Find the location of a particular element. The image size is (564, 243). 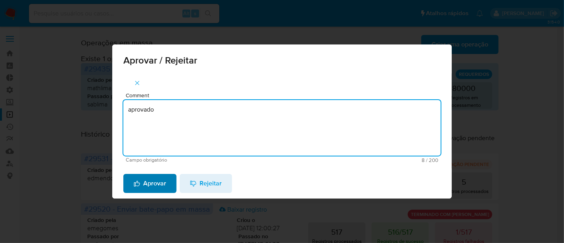

textarea: aprovado is located at coordinates (282, 128).